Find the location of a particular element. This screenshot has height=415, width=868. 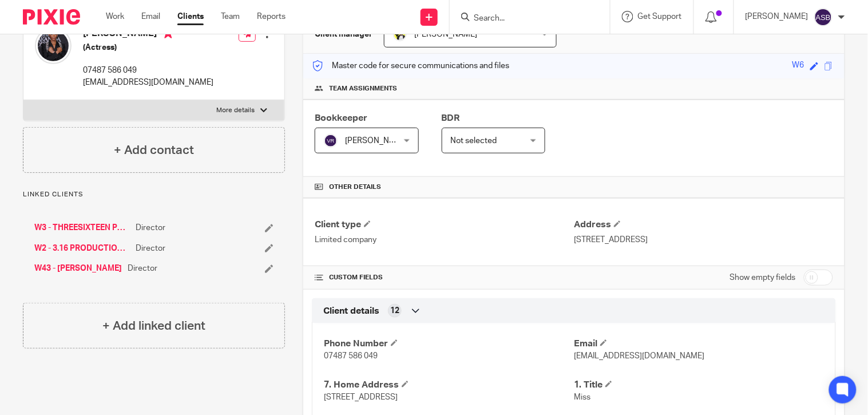

span: Client details is located at coordinates (351, 311).